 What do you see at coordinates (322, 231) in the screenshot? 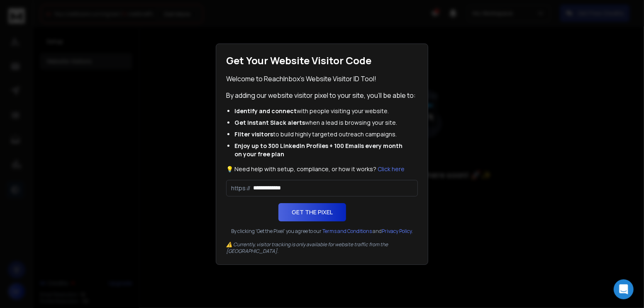
I see `p: By clicking 'Get the Pixel' you agree to our and .` at bounding box center [322, 231].